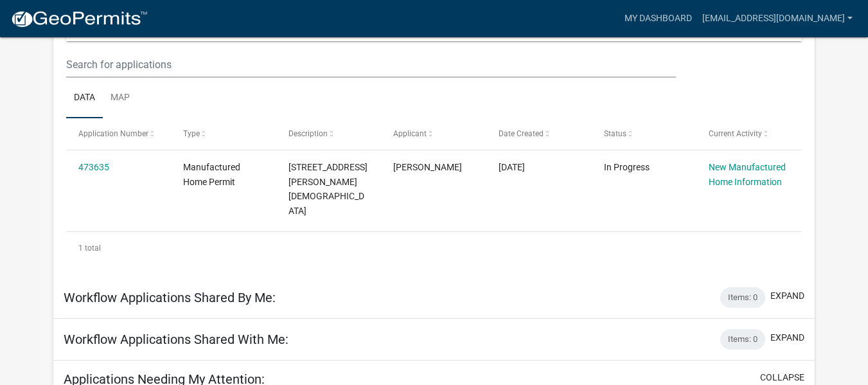 This screenshot has width=868, height=385. What do you see at coordinates (212, 174) in the screenshot?
I see `span: Manufactured Home Permit` at bounding box center [212, 174].